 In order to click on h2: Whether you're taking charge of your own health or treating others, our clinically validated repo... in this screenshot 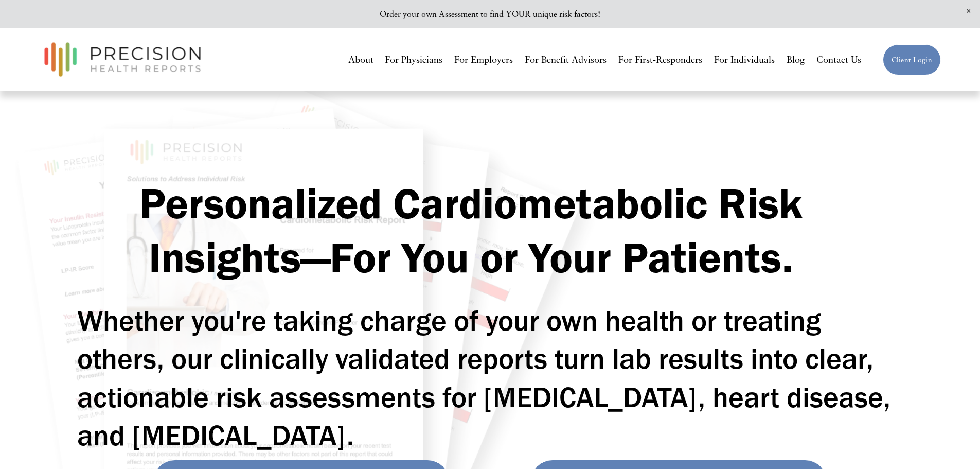, I will do `click(490, 377)`.